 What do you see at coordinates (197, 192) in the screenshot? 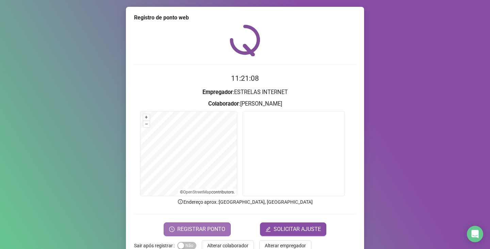
I see `a: OpenStreetMap` at bounding box center [197, 192].